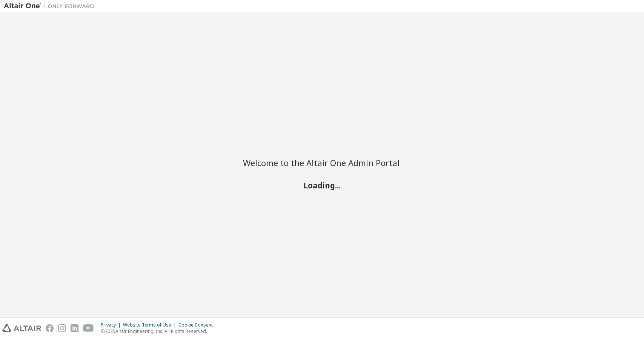  Describe the element at coordinates (198, 324) in the screenshot. I see `div: Cookie Consent` at that location.